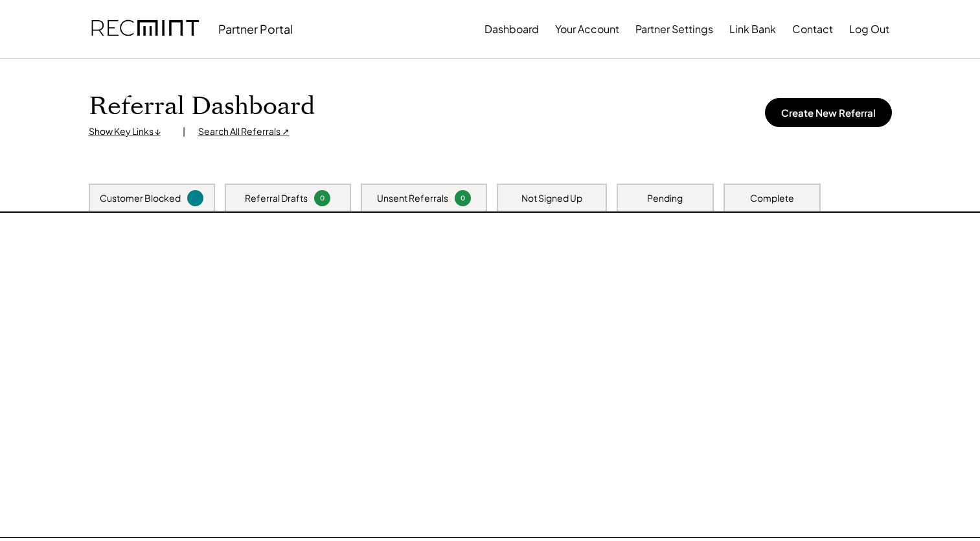  What do you see at coordinates (140, 198) in the screenshot?
I see `div: Customer Blocked` at bounding box center [140, 198].